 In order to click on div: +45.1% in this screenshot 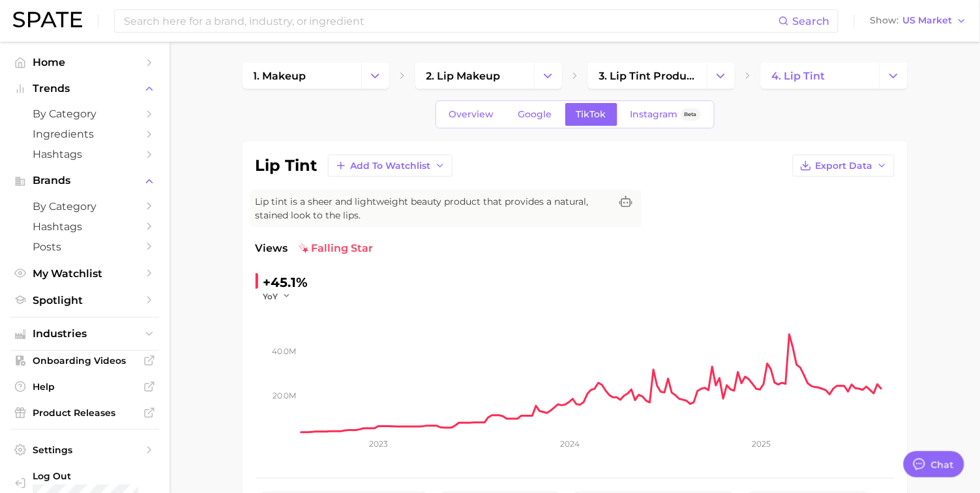, I will do `click(285, 282)`.